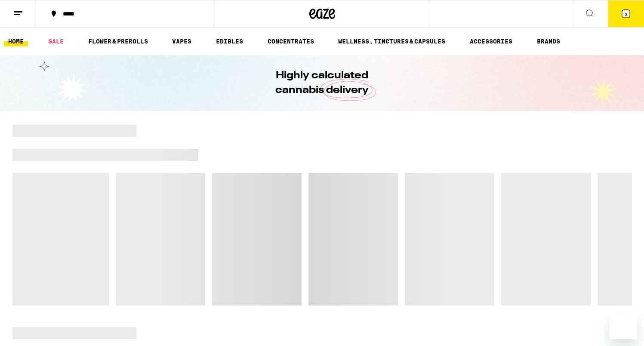  I want to click on a: SALE, so click(56, 41).